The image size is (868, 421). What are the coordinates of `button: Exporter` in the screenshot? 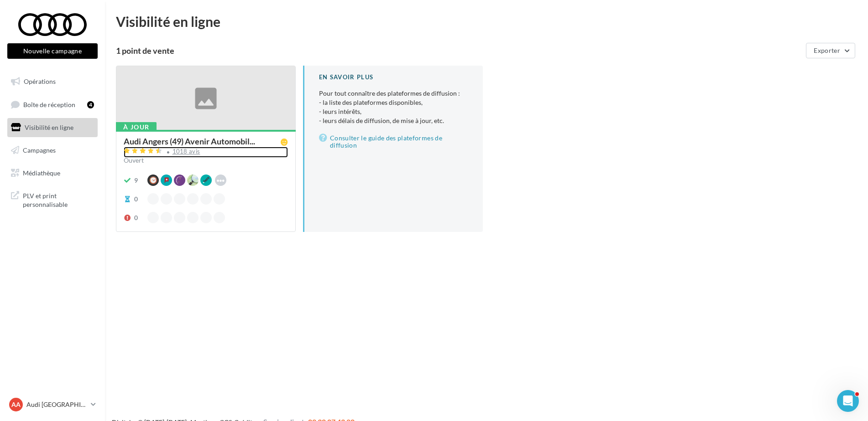 It's located at (830, 51).